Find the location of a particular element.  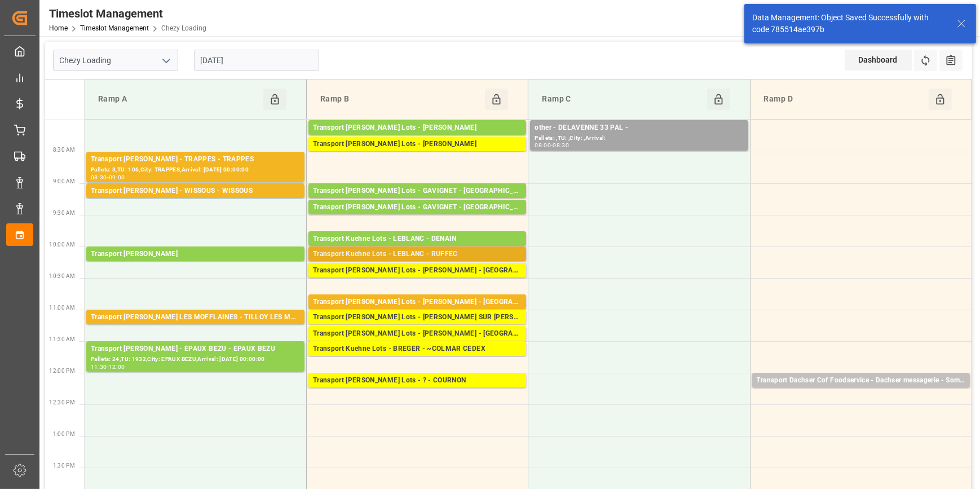

div: Transport Dachser Cof Foodservice - Dachser messagerie - Somain is located at coordinates (861, 380).